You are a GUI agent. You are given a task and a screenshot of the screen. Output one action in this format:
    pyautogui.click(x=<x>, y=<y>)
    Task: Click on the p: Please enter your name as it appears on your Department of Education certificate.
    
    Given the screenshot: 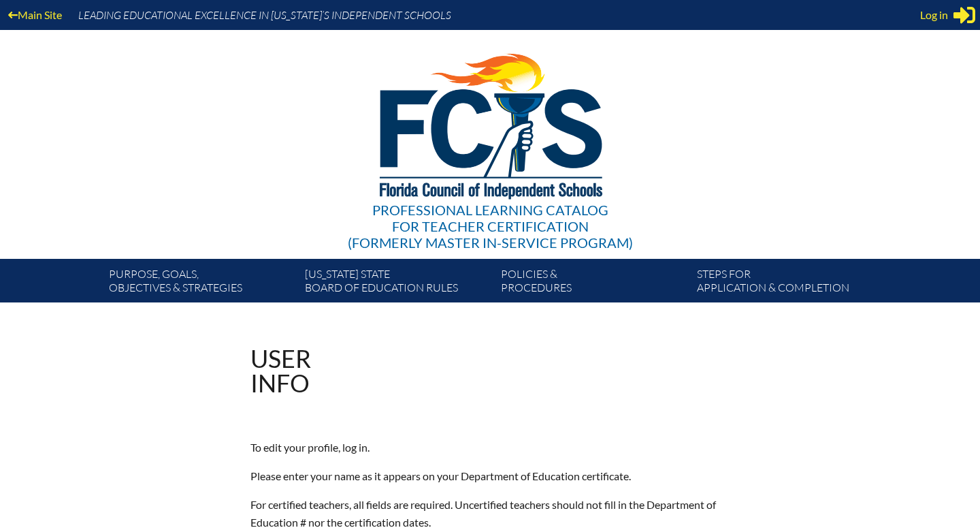 What is the action you would take?
    pyautogui.click(x=490, y=476)
    